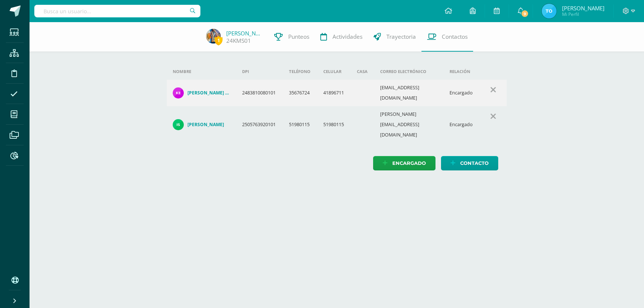 The height and width of the screenshot is (308, 644). Describe the element at coordinates (474, 164) in the screenshot. I see `span: Contacto` at that location.